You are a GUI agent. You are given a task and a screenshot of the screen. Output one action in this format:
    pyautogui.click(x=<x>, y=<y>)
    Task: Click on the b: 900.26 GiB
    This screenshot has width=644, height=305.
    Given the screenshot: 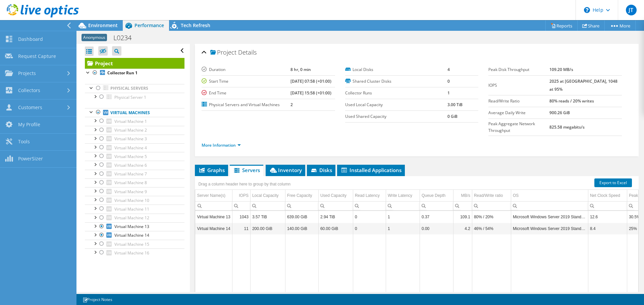 What is the action you would take?
    pyautogui.click(x=560, y=113)
    